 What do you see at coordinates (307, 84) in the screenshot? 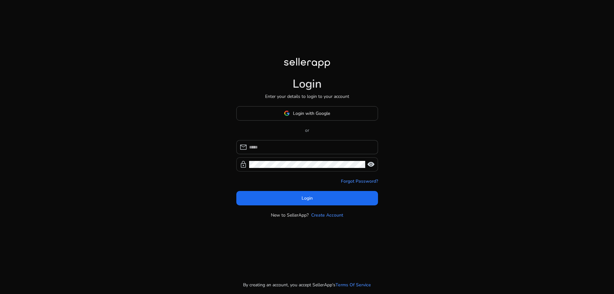
I see `h1: Login` at bounding box center [307, 84].